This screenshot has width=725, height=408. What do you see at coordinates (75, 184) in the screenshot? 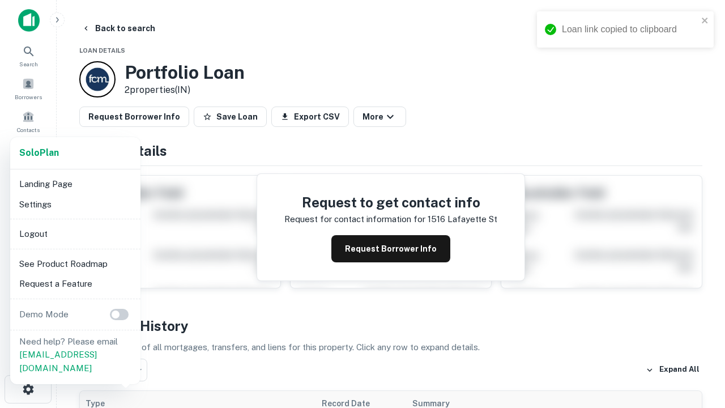
I see `li: Landing Page` at bounding box center [75, 184].